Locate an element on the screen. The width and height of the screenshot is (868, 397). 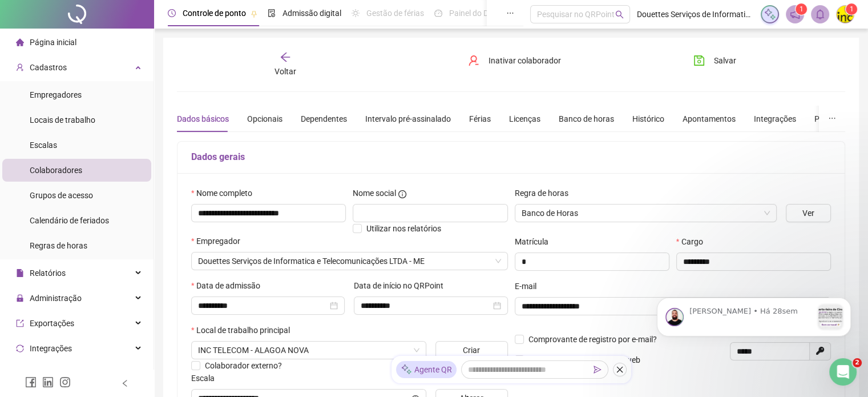
div: Apontamentos is located at coordinates (709, 119).